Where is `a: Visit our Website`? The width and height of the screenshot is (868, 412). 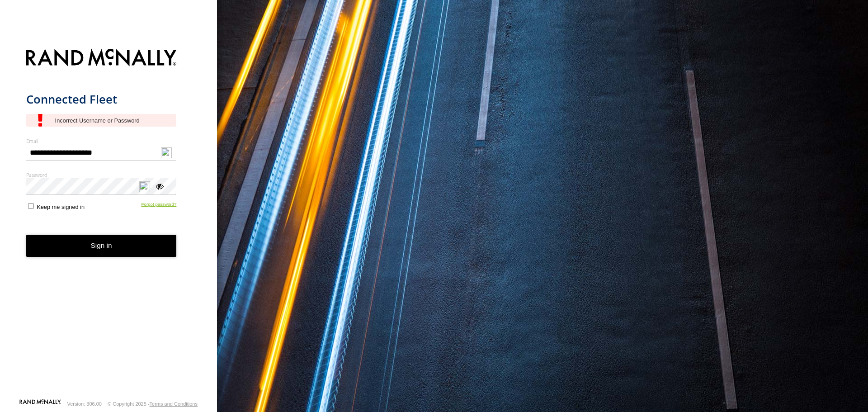 a: Visit our Website is located at coordinates (40, 404).